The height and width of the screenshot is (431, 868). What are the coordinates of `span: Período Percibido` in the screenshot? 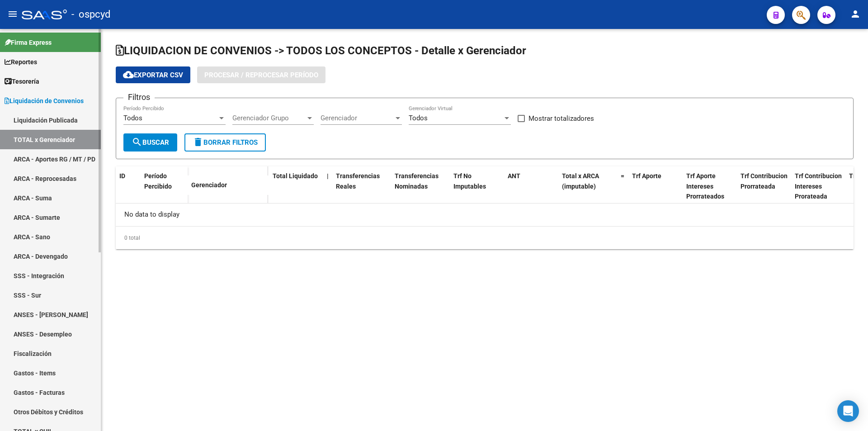 It's located at (158, 181).